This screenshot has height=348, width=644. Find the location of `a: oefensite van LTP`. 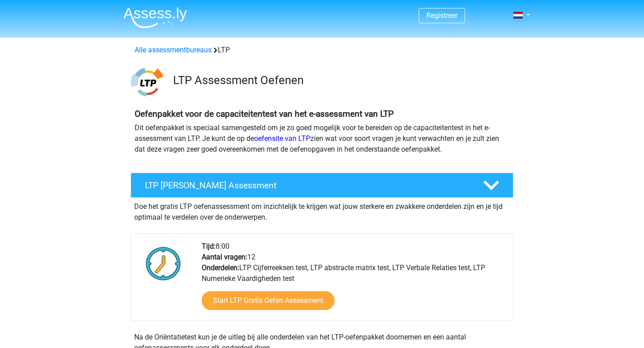

a: oefensite van LTP is located at coordinates (282, 139).